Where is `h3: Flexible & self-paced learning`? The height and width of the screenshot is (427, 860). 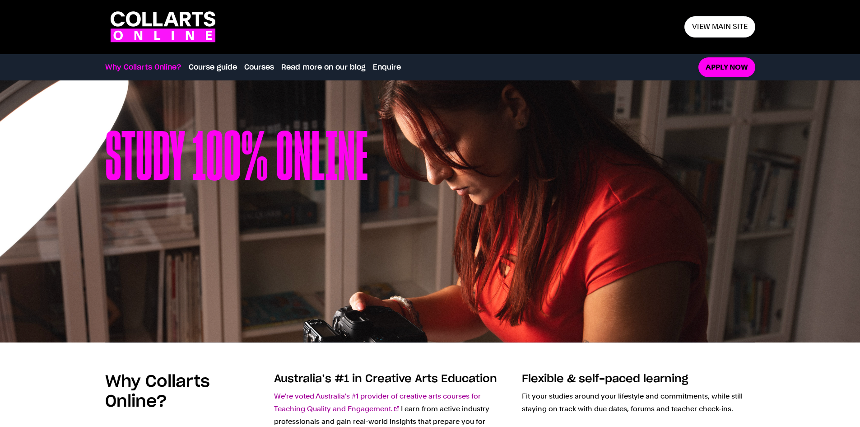
h3: Flexible & self-paced learning is located at coordinates (639, 379).